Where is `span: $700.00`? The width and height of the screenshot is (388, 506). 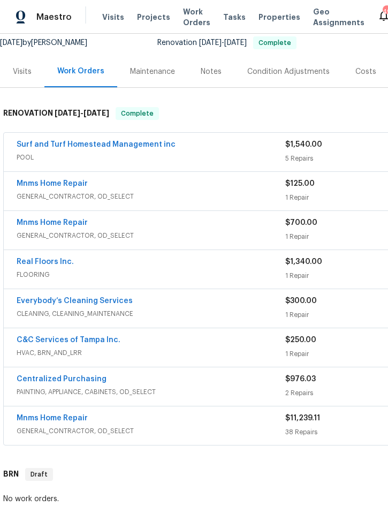 span: $700.00 is located at coordinates (301, 223).